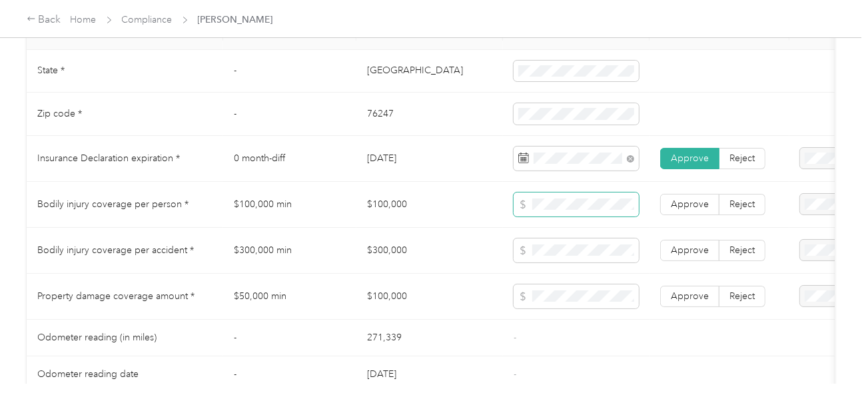 This screenshot has width=868, height=407. Describe the element at coordinates (96, 337) in the screenshot. I see `span: Odometer reading (in miles)` at that location.